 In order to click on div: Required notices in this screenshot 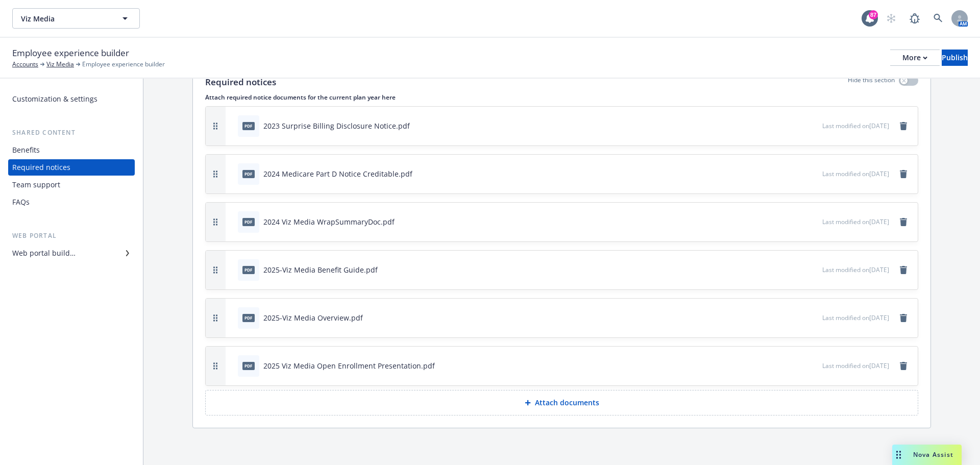, I will do `click(41, 168)`.